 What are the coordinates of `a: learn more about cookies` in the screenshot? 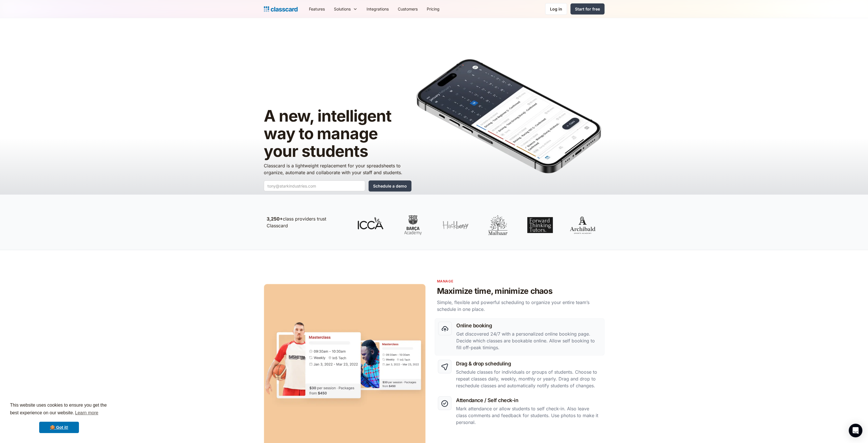 It's located at (87, 413).